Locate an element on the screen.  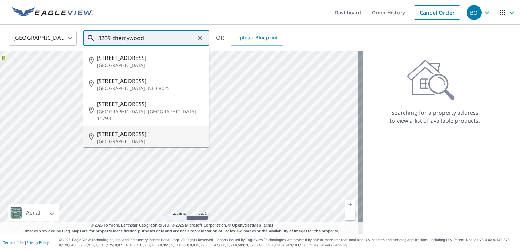
a: Privacy Policy is located at coordinates (37, 243).